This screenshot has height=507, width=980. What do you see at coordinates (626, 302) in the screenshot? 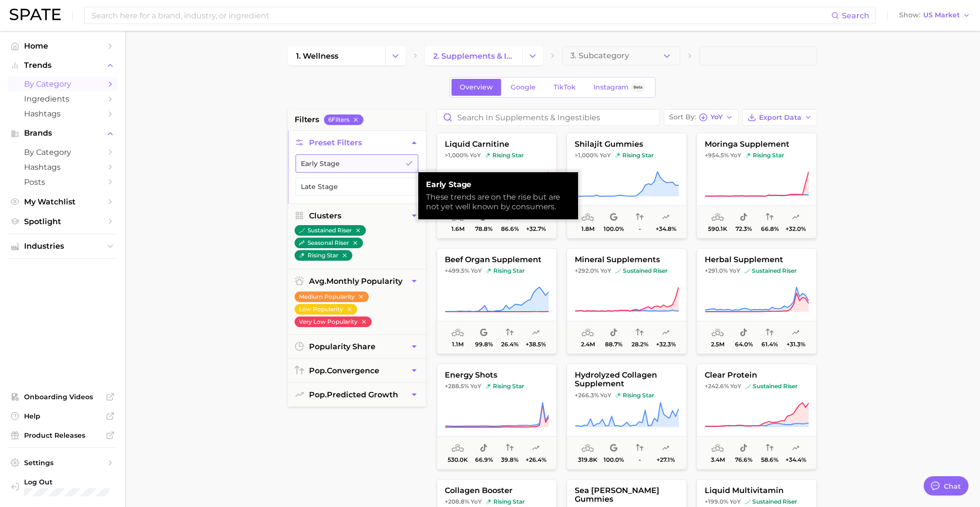
I see `button: mineral supplements+292.0% YoYsustained risersustained riser2.4m88.7%28.2%+32.3%` at bounding box center [626, 302].